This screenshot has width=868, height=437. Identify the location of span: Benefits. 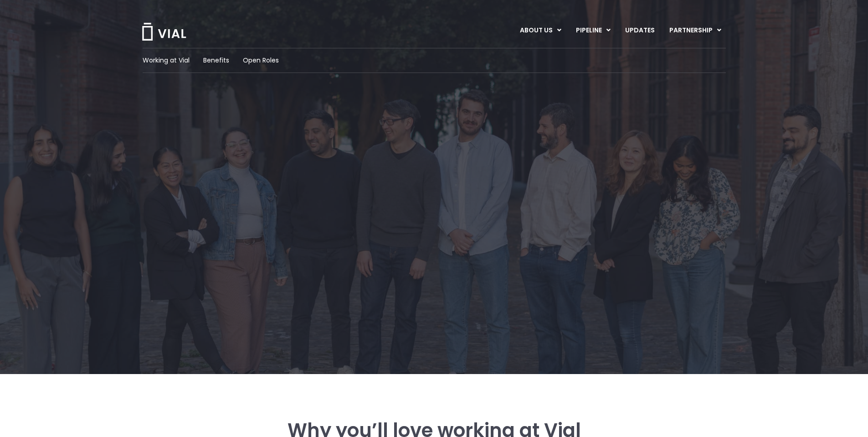
(216, 60).